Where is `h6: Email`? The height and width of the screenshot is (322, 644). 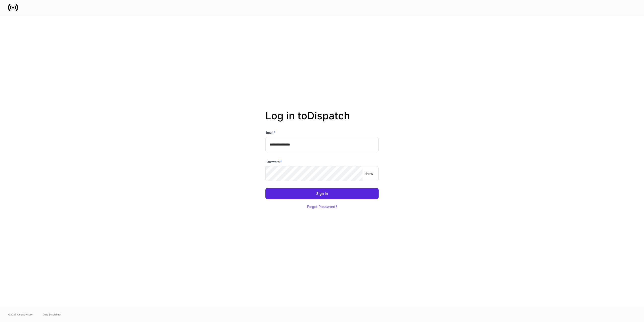 h6: Email is located at coordinates (270, 133).